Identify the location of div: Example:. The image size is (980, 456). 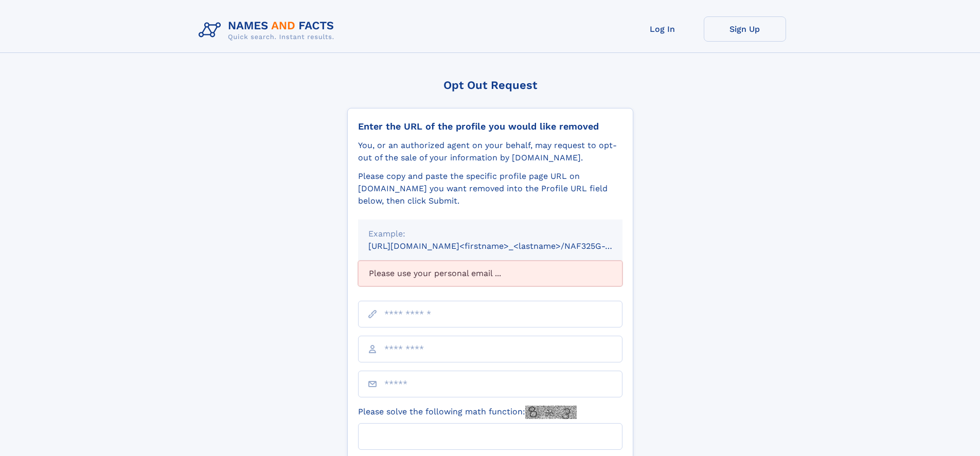
(490, 234).